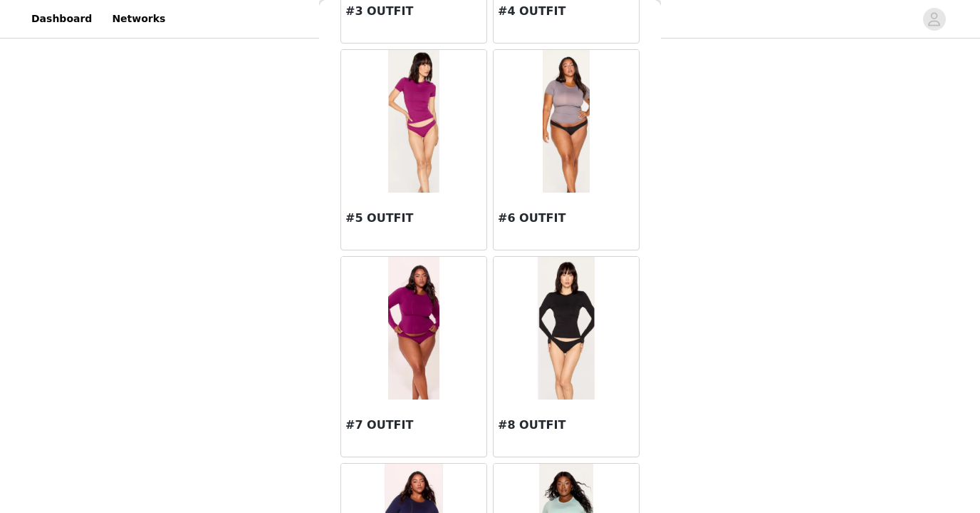 Image resolution: width=980 pixels, height=513 pixels. What do you see at coordinates (566, 425) in the screenshot?
I see `h3: #8 OUTFIT` at bounding box center [566, 425].